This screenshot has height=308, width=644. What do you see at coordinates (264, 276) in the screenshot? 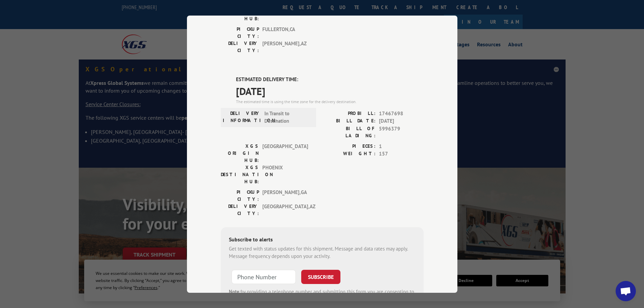
I see `input: Phone Number` at bounding box center [264, 276].